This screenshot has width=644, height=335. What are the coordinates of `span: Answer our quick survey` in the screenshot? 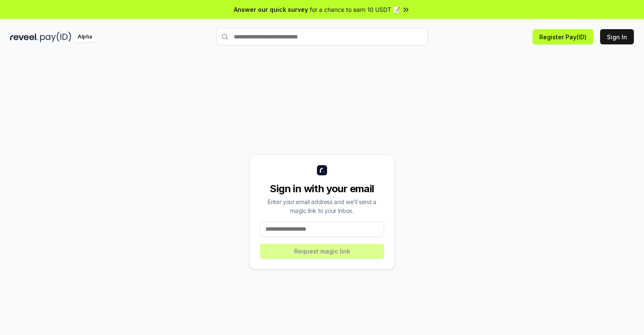 It's located at (271, 9).